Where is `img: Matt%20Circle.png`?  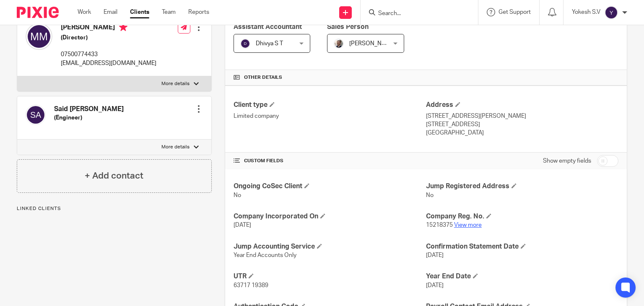 img: Matt%20Circle.png is located at coordinates (339, 43).